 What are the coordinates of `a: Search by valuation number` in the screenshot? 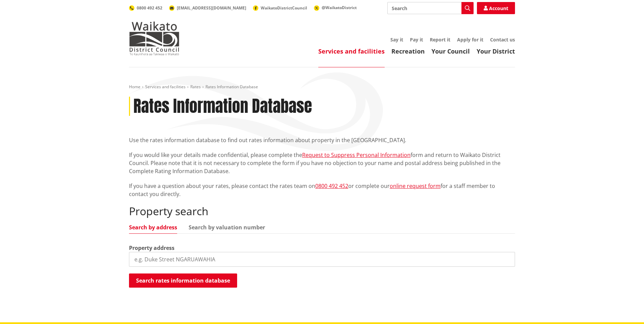 It's located at (226, 227).